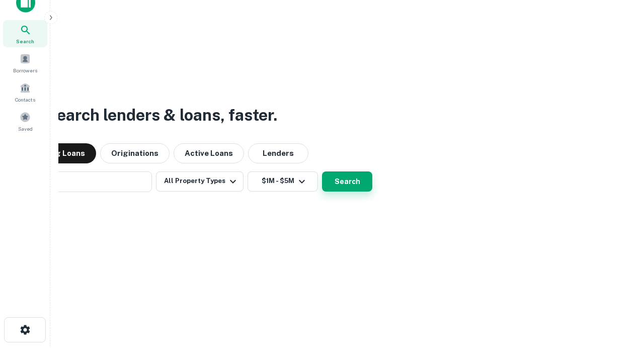 This screenshot has height=362, width=644. What do you see at coordinates (25, 121) in the screenshot?
I see `div: Saved` at bounding box center [25, 121].